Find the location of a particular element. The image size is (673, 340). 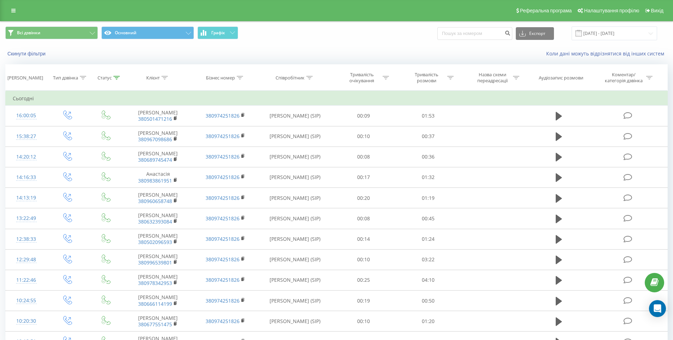

td: Сьогодні is located at coordinates (337, 99).